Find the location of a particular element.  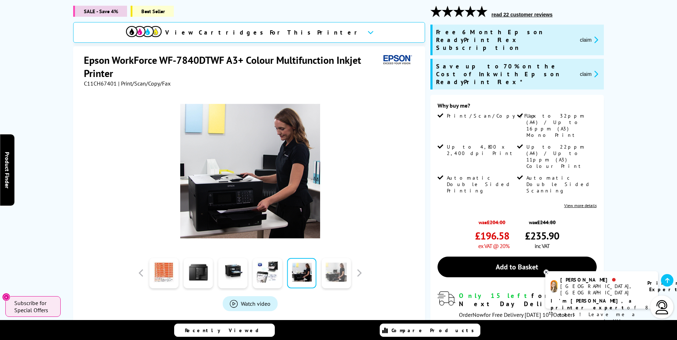

div: modal_delivery is located at coordinates (517, 305).